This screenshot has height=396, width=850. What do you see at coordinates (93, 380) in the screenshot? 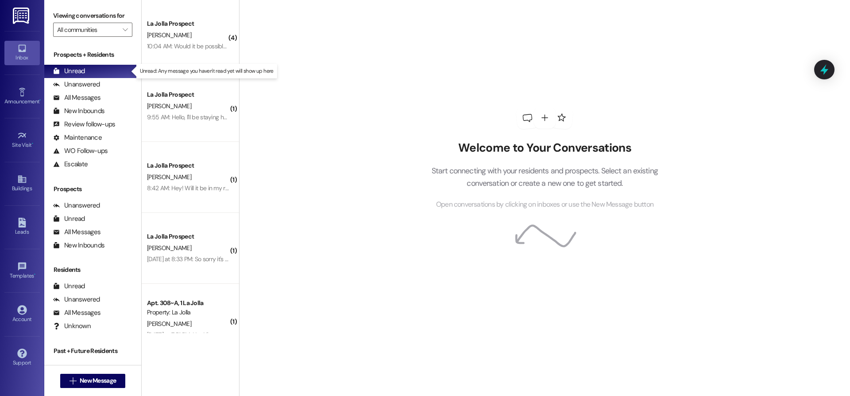
I see `button: New Message` at bounding box center [93, 380].